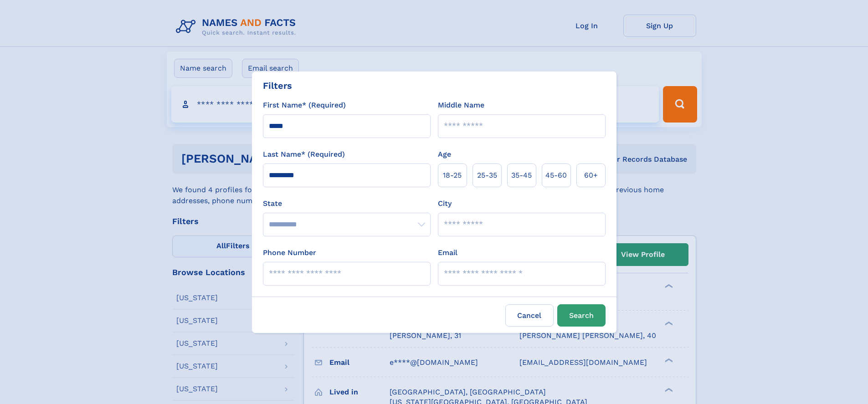 The image size is (868, 404). I want to click on label: Last Name* (Required), so click(304, 154).